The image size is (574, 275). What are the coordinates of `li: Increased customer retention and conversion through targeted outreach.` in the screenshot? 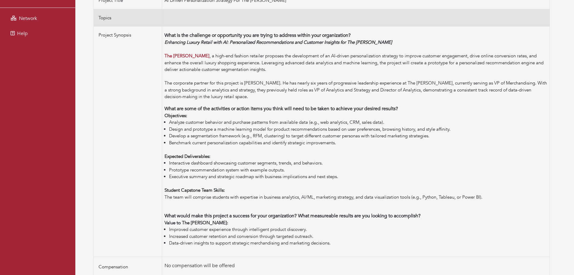 It's located at (358, 236).